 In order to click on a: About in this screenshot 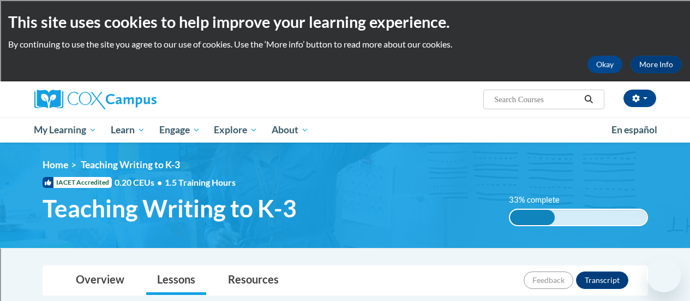, I will do `click(290, 130)`.